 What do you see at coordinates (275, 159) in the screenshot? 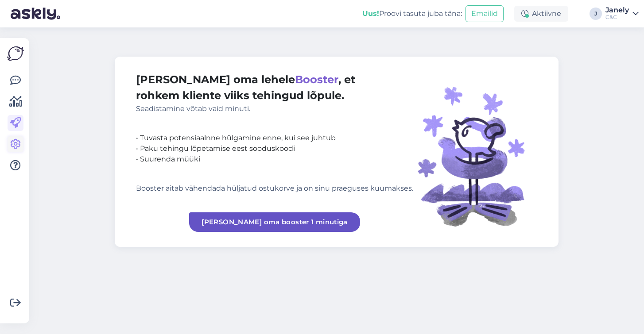
I see `div: • Suurenda müüki` at bounding box center [275, 159].